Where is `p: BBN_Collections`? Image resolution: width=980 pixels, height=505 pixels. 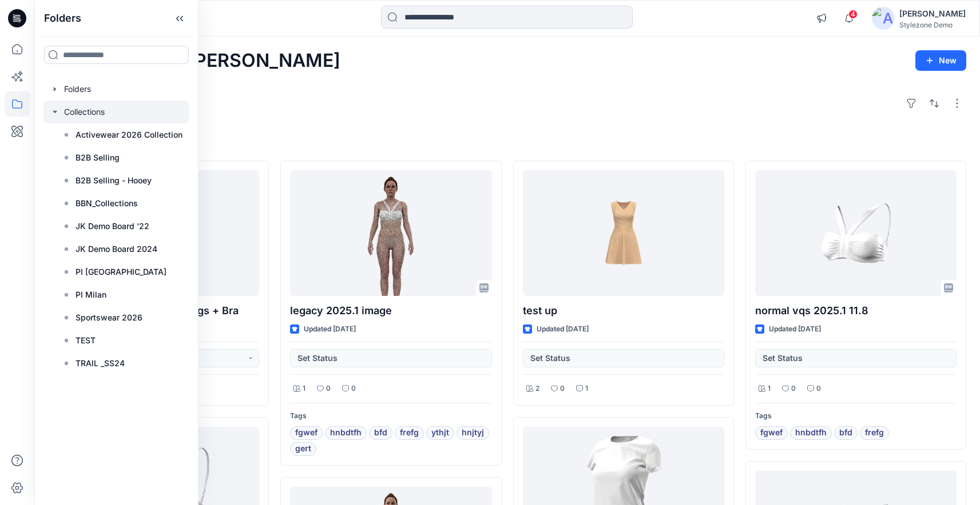 p: BBN_Collections is located at coordinates (106, 203).